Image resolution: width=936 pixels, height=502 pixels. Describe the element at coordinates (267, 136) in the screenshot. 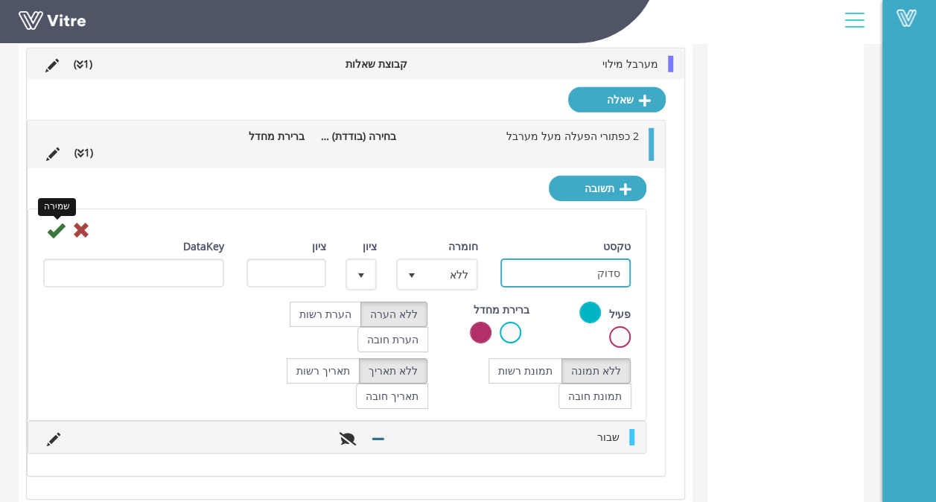

I see `li: ברירת מחדל` at that location.